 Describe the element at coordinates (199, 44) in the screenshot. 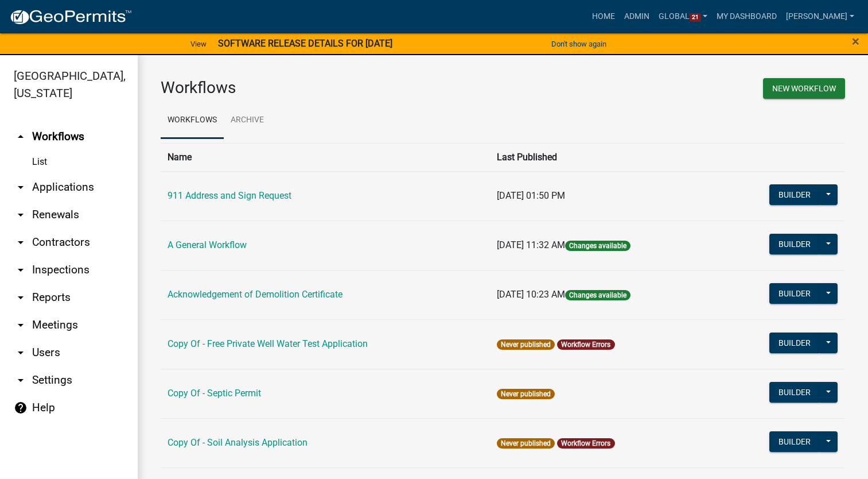

I see `a: View` at that location.